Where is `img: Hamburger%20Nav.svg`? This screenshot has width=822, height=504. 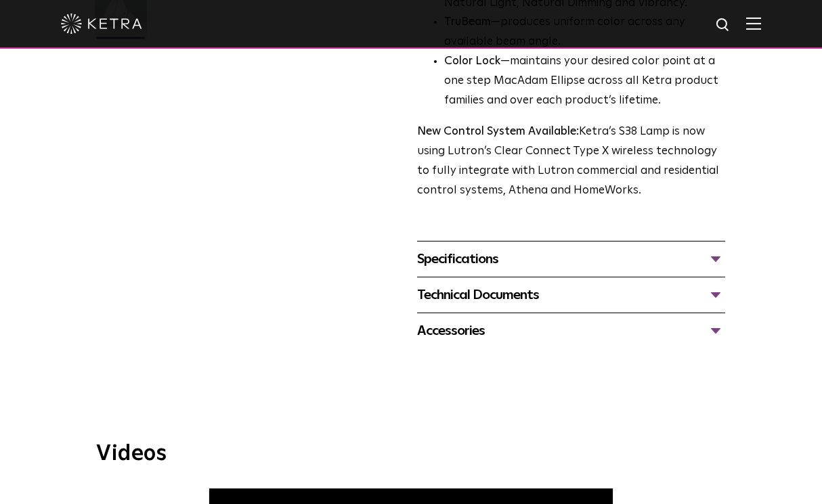
img: Hamburger%20Nav.svg is located at coordinates (754, 23).